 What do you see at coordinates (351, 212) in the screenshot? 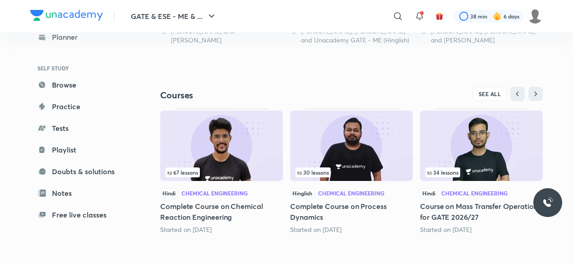
I see `h5: Complete Course on Process Dynamics` at bounding box center [351, 212].